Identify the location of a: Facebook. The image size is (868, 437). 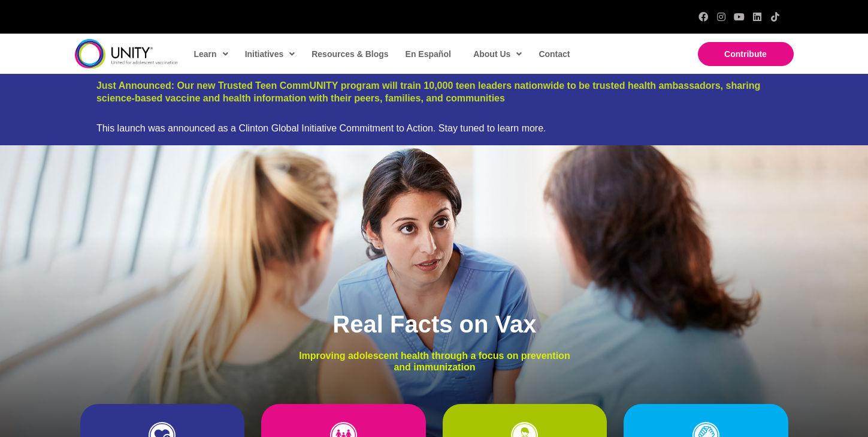
(704, 17).